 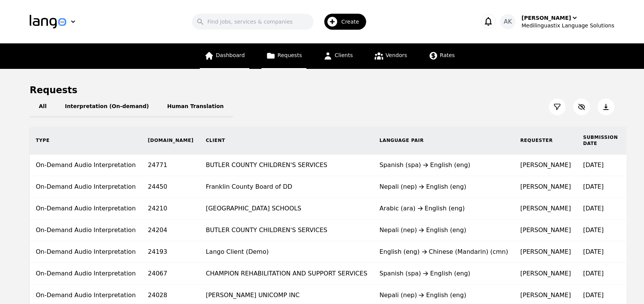 What do you see at coordinates (444, 252) in the screenshot?
I see `div: English (eng) Chinese (Mandarin) (cmn)` at bounding box center [444, 252].